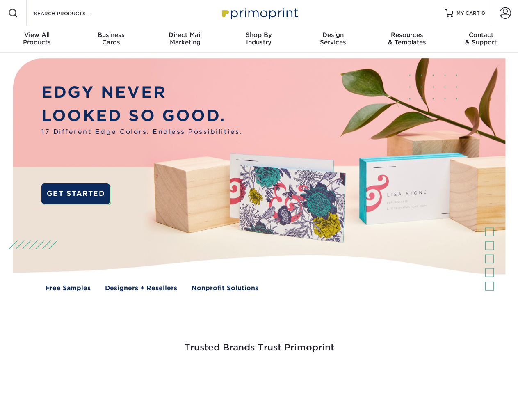 This screenshot has width=518, height=394. What do you see at coordinates (75, 194) in the screenshot?
I see `a: GET STARTED` at bounding box center [75, 194].